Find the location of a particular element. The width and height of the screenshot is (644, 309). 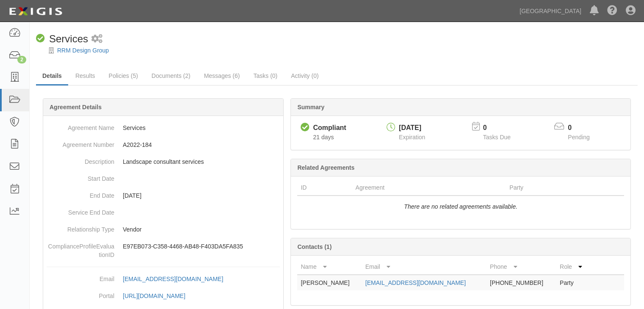

span: Expiration is located at coordinates (412, 137).